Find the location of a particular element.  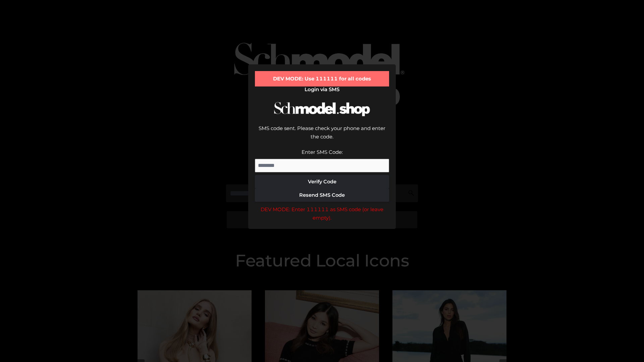

label: Enter SMS Code: is located at coordinates (322, 152).